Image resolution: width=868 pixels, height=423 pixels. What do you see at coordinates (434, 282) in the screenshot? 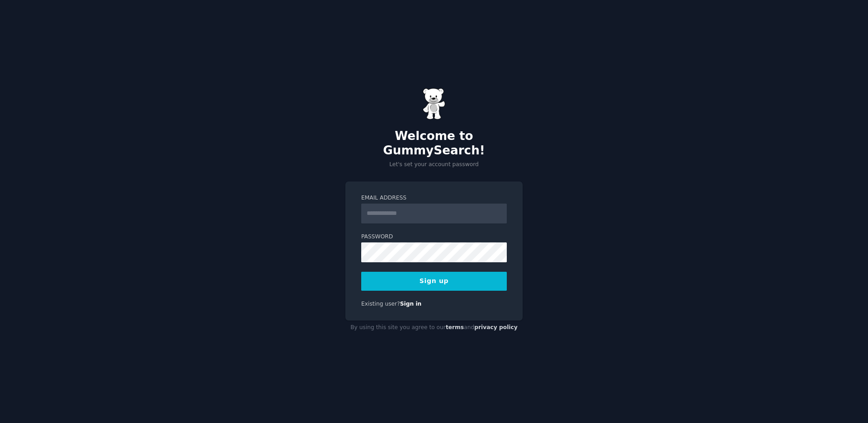
I see `button: Sign up` at bounding box center [434, 282].